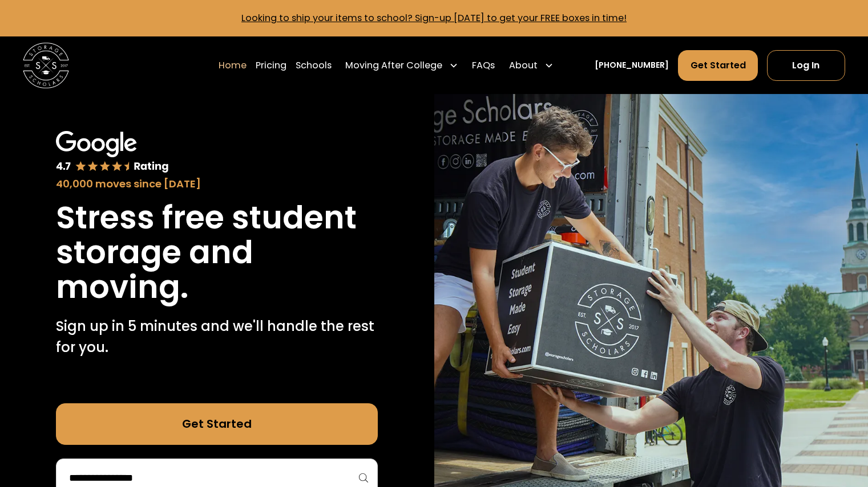 Image resolution: width=868 pixels, height=487 pixels. Describe the element at coordinates (314, 65) in the screenshot. I see `a: Schools` at that location.